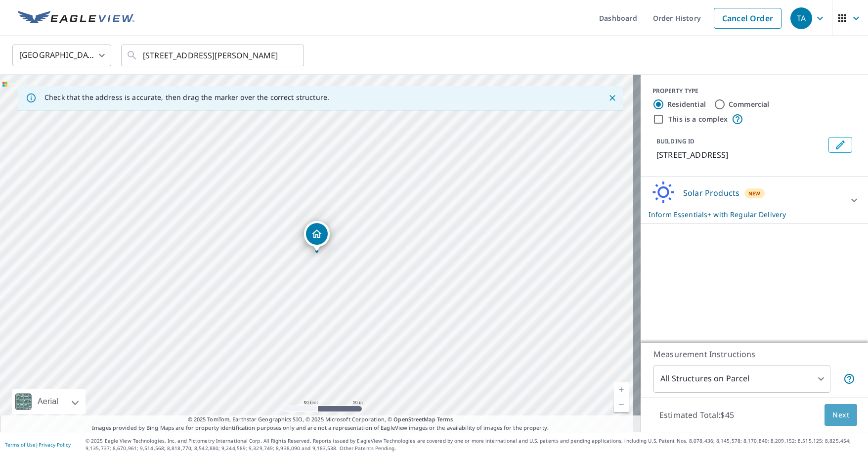 This screenshot has height=457, width=868. I want to click on p: Measurement Instructions, so click(755, 354).